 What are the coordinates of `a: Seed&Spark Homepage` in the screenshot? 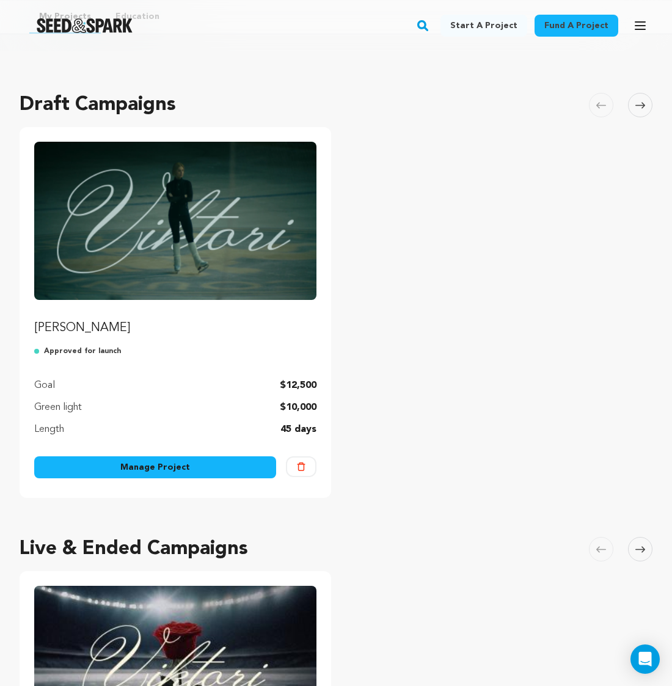 It's located at (84, 26).